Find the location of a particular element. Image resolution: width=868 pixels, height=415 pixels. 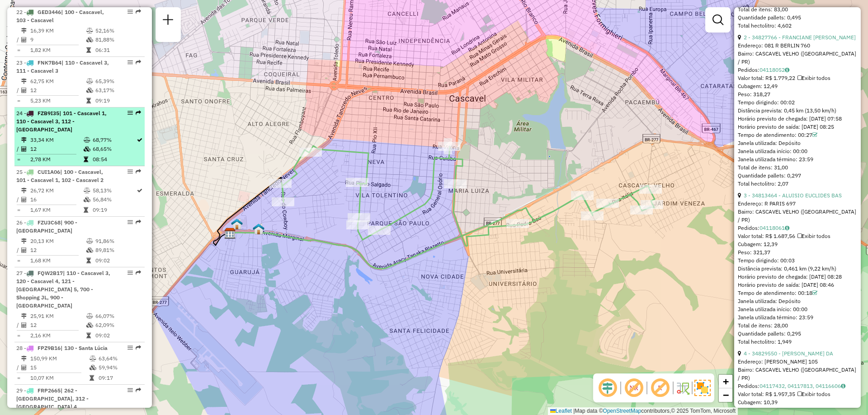

td: 15 is located at coordinates (60, 368).